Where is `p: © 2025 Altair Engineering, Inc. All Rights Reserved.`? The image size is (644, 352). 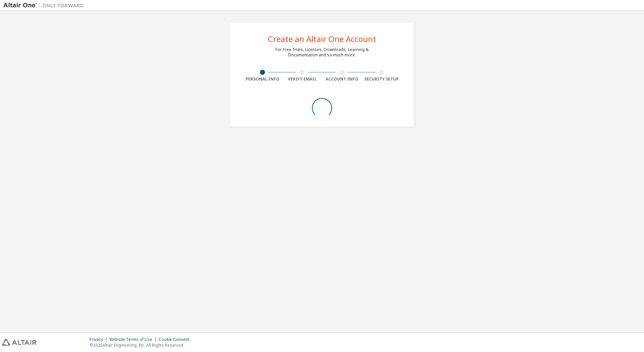
p: © 2025 Altair Engineering, Inc. All Rights Reserved. is located at coordinates (141, 345).